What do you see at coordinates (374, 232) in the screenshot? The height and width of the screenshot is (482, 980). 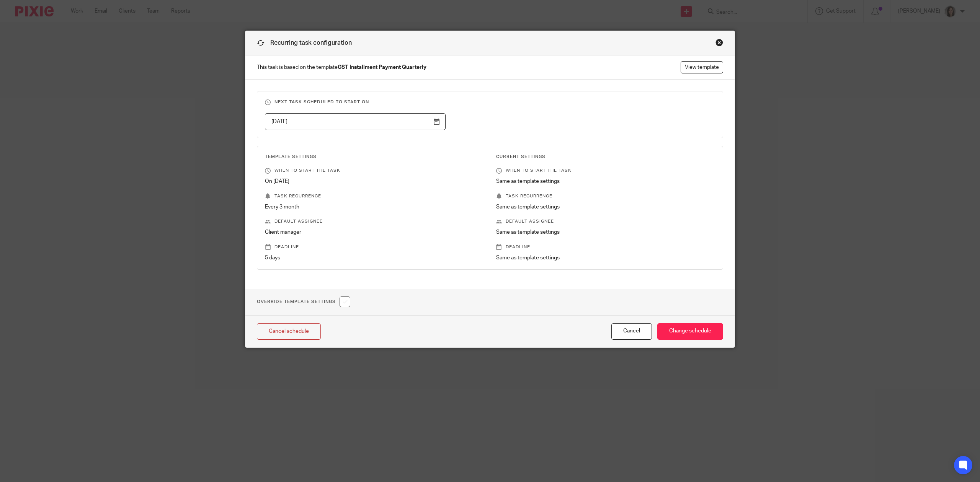 I see `p: Client manager` at bounding box center [374, 232].